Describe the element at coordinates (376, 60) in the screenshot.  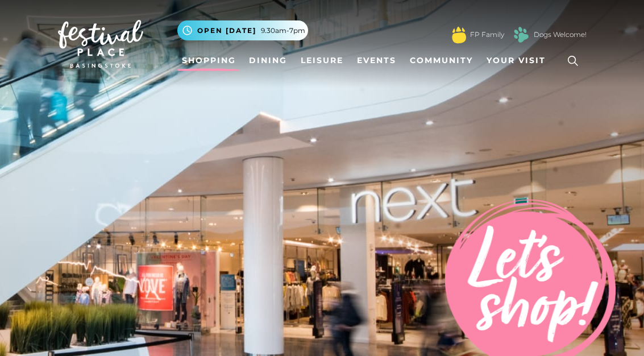
I see `a: Events` at that location.